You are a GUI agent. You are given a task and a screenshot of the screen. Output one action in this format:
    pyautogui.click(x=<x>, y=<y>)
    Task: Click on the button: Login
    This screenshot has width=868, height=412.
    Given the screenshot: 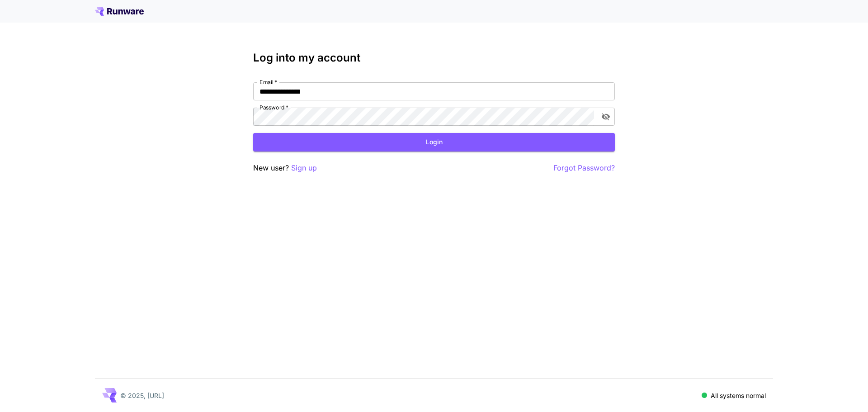 What is the action you would take?
    pyautogui.click(x=434, y=142)
    